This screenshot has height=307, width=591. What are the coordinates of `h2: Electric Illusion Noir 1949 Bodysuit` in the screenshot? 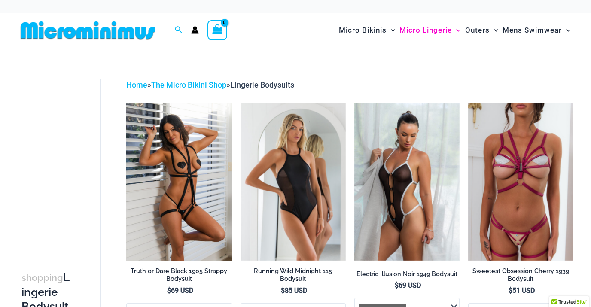 It's located at (407, 274).